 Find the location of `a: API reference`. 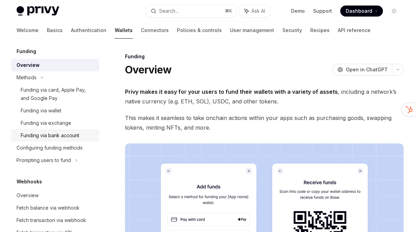

a: API reference is located at coordinates (354, 30).